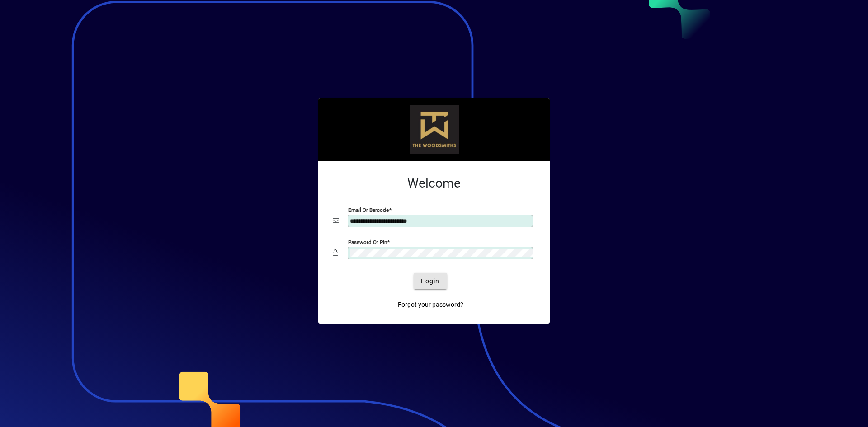 This screenshot has width=868, height=427. Describe the element at coordinates (430, 305) in the screenshot. I see `span: Forgot your password?` at that location.